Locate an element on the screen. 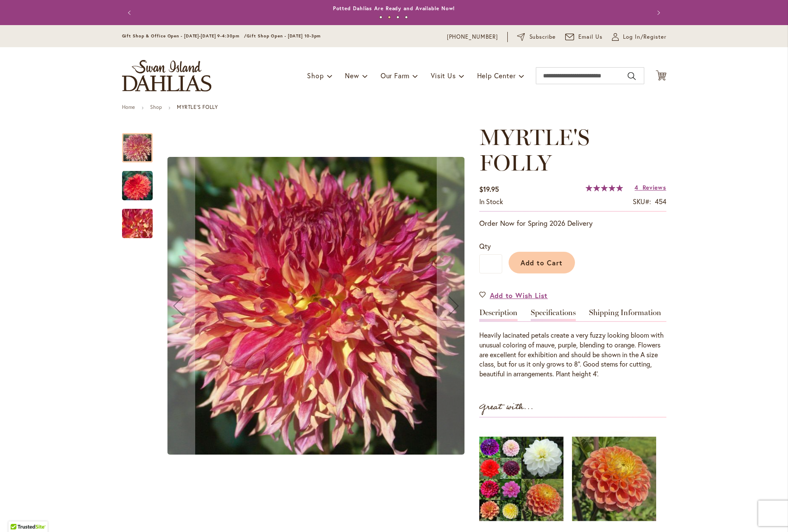 The width and height of the screenshot is (788, 532). span: $19.95 is located at coordinates (489, 189).